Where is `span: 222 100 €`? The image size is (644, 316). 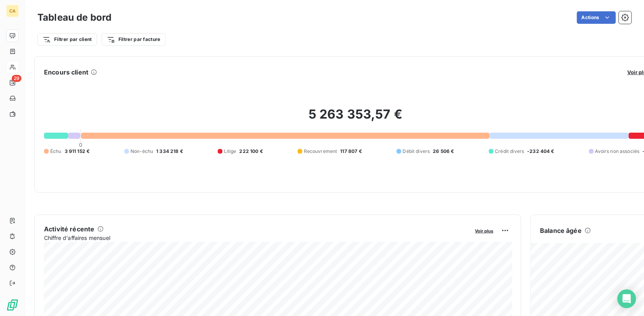 span: 222 100 € is located at coordinates (251, 151).